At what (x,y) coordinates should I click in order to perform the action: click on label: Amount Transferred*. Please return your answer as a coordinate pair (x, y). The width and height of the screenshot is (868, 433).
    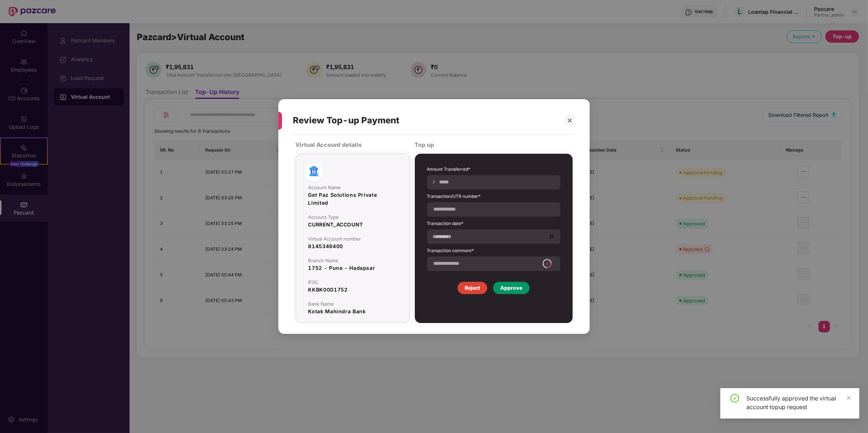
    Looking at the image, I should click on (494, 171).